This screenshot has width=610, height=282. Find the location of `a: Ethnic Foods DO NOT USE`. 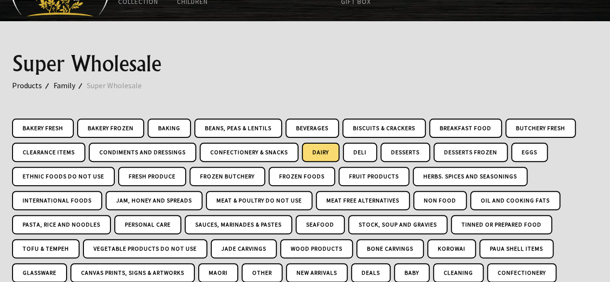

a: Ethnic Foods DO NOT USE is located at coordinates (63, 177).